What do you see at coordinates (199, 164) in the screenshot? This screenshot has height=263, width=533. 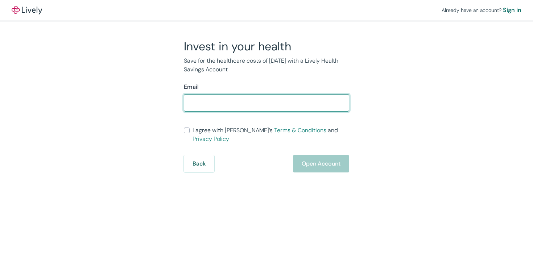 I see `button: Back` at bounding box center [199, 164].